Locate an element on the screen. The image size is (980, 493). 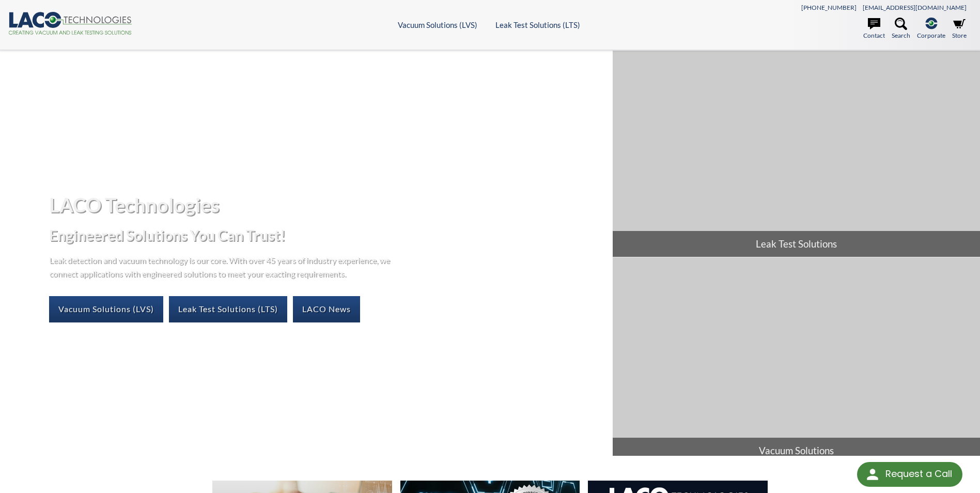
span: Vacuum Solutions is located at coordinates (796, 451).